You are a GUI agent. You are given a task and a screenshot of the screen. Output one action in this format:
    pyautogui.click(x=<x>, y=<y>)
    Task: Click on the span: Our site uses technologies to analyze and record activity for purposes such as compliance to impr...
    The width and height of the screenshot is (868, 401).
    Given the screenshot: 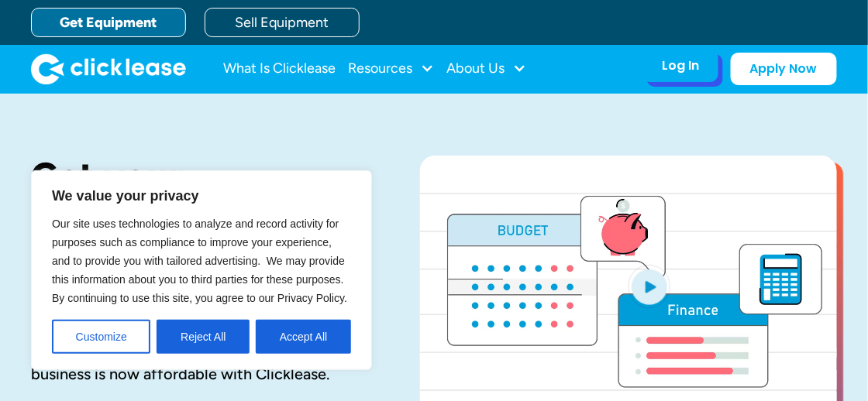 What is the action you would take?
    pyautogui.click(x=199, y=261)
    